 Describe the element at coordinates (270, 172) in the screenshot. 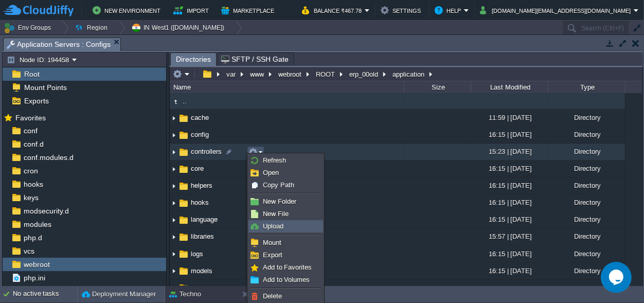

I see `span: Open` at that location.